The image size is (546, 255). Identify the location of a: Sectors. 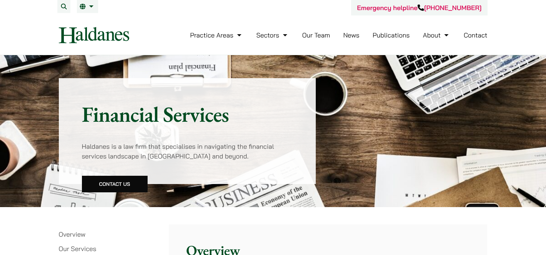
(272, 35).